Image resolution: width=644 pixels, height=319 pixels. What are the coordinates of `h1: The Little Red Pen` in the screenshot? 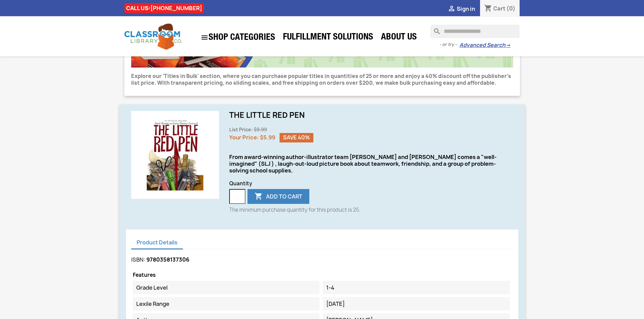 It's located at (371, 115).